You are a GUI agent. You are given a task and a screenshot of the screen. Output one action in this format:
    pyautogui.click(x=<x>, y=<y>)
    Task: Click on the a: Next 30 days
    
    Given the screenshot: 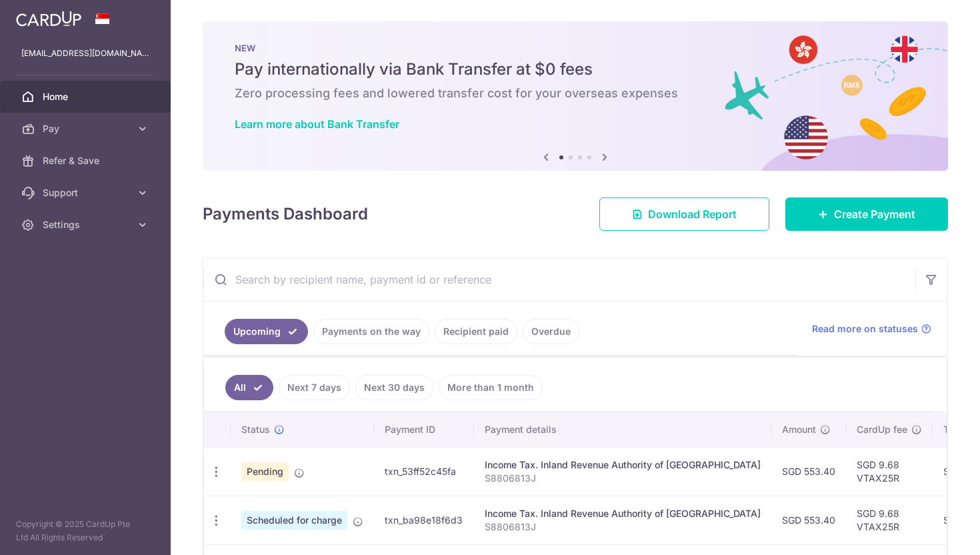 What is the action you would take?
    pyautogui.click(x=394, y=388)
    